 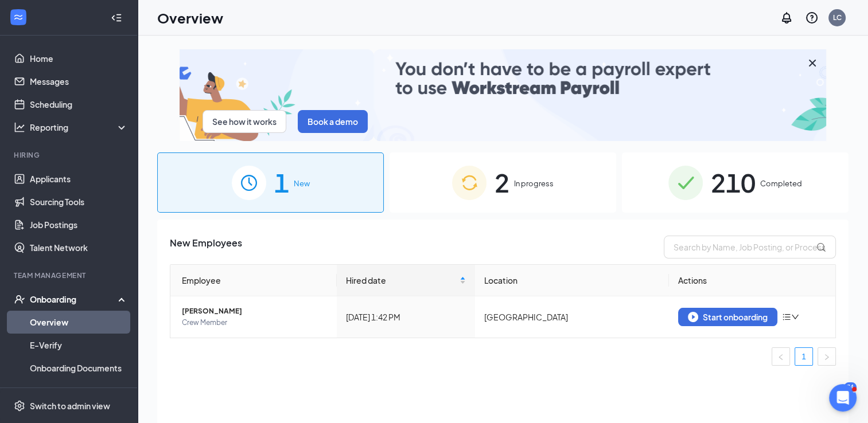 I want to click on div: Onboarding, so click(x=74, y=299).